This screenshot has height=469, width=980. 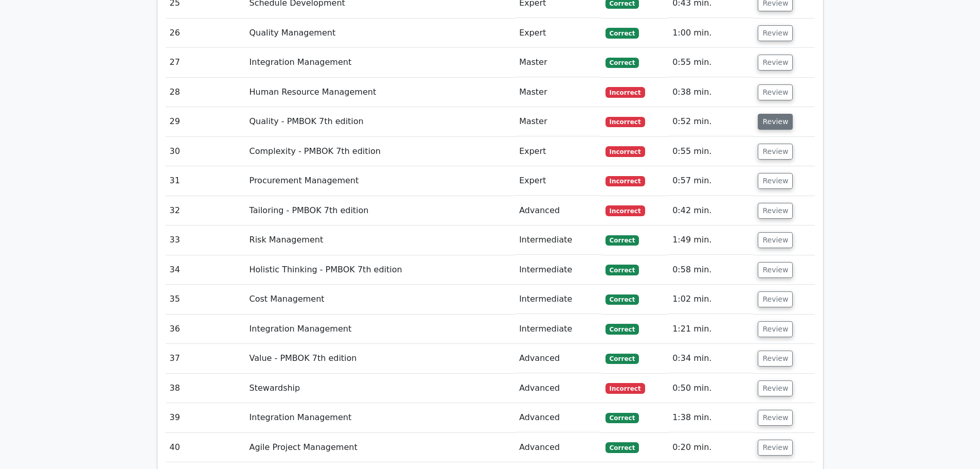 What do you see at coordinates (205, 329) in the screenshot?
I see `td: 36` at bounding box center [205, 329].